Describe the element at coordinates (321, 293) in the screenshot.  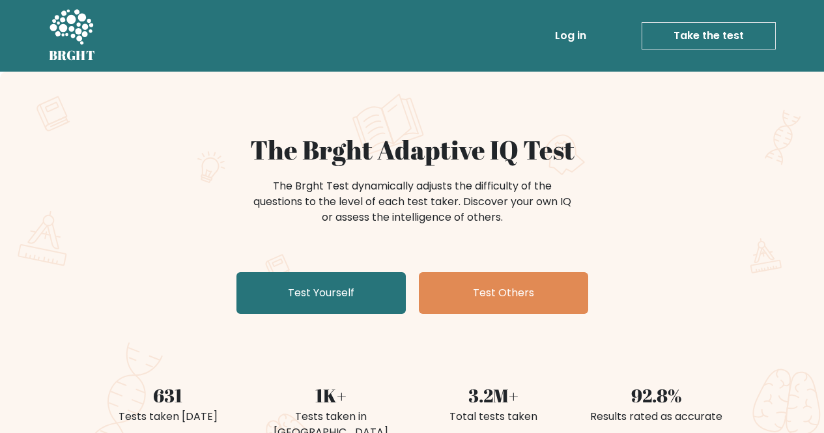
I see `a: Test Yourself` at that location.